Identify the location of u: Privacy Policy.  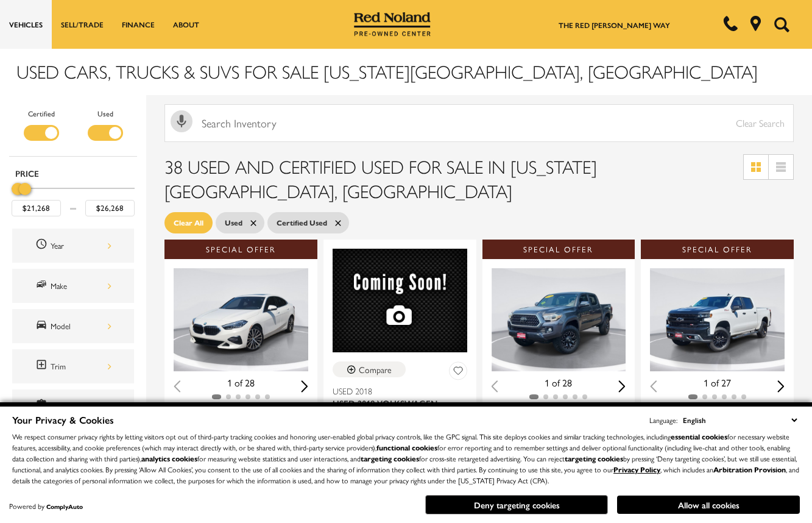
(636, 469).